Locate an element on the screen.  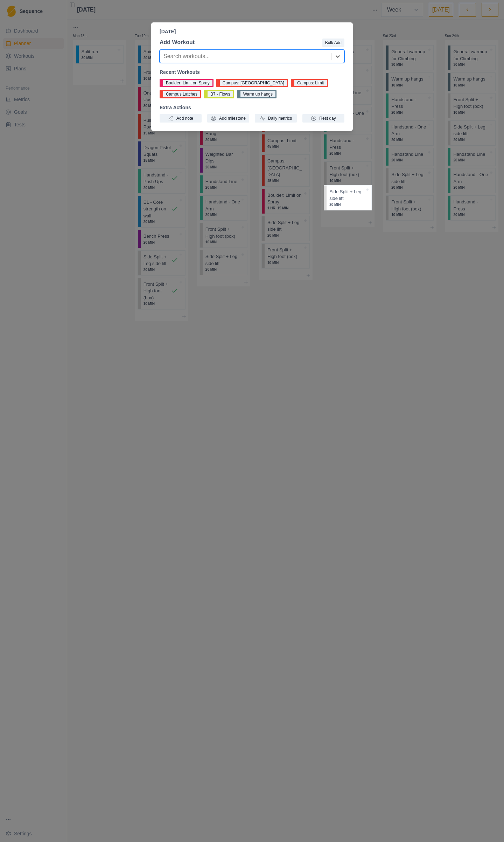
button: Add note is located at coordinates (181, 118).